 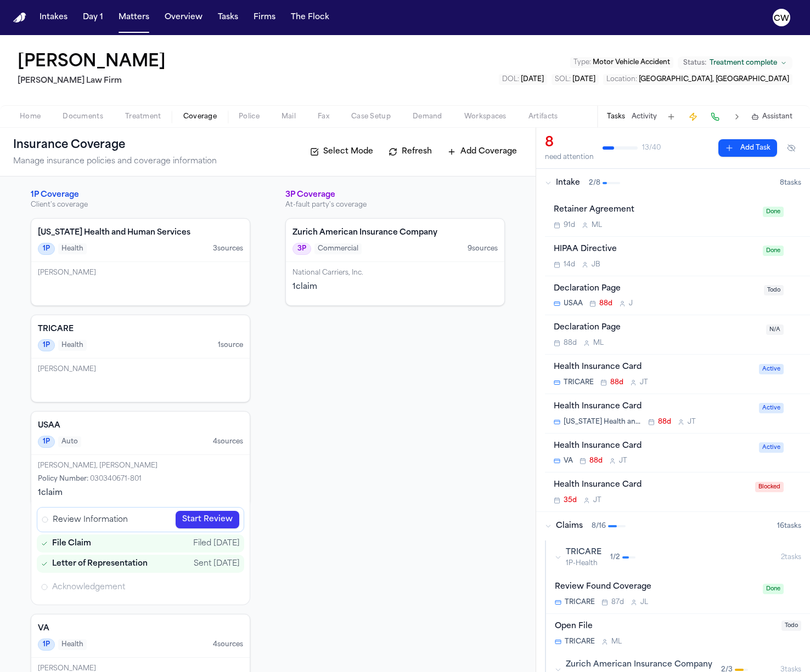 I want to click on button: Overview, so click(x=183, y=18).